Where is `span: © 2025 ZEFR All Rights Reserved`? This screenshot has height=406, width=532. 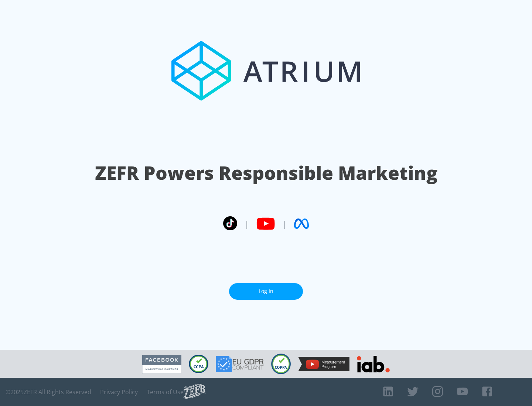 span: © 2025 ZEFR All Rights Reserved is located at coordinates (48, 392).